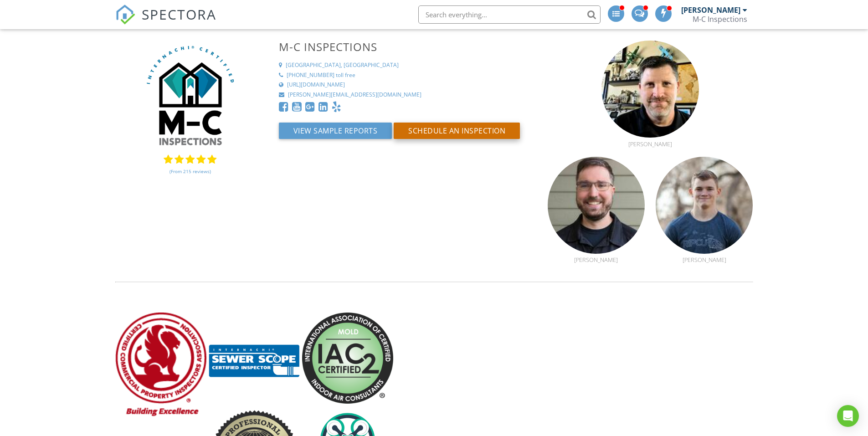 The width and height of the screenshot is (868, 436). What do you see at coordinates (848, 416) in the screenshot?
I see `div: Open Intercom Messenger` at bounding box center [848, 416].